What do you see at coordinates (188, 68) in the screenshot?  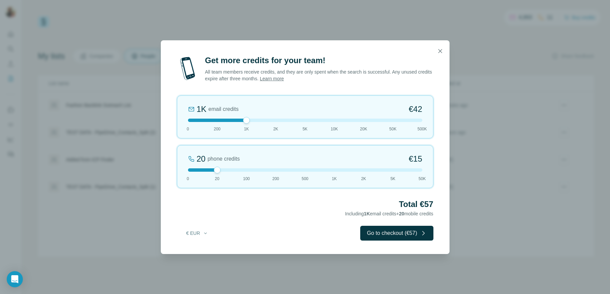 I see `img: mobile-phone` at bounding box center [188, 68].